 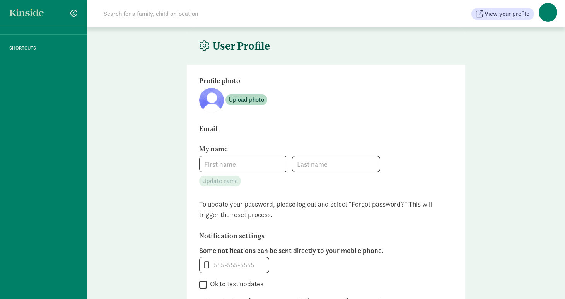 What do you see at coordinates (243, 164) in the screenshot?
I see `input: First name` at bounding box center [243, 164].